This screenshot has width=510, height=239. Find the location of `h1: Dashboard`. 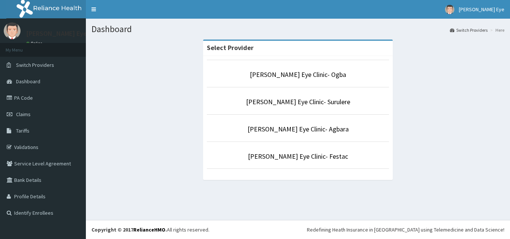

h1: Dashboard is located at coordinates (298, 29).